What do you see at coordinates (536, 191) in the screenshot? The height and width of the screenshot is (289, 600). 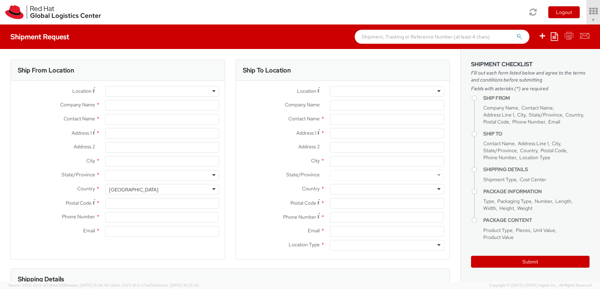 I see `h4: Package Information` at bounding box center [536, 191].